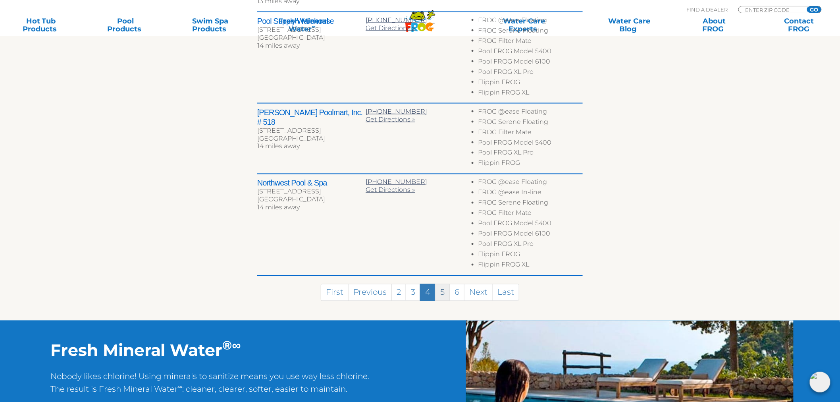 This screenshot has width=840, height=402. I want to click on a: Next, so click(478, 292).